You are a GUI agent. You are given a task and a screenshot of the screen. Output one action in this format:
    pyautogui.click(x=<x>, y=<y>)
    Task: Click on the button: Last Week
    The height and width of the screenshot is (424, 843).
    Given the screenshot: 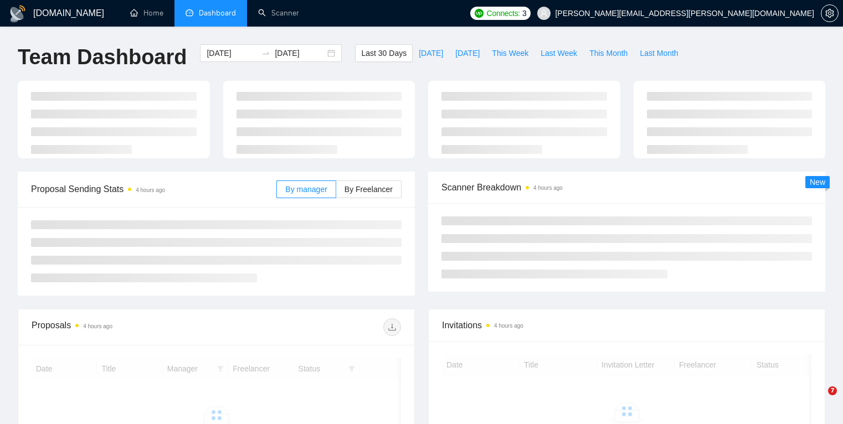 What is the action you would take?
    pyautogui.click(x=559, y=53)
    